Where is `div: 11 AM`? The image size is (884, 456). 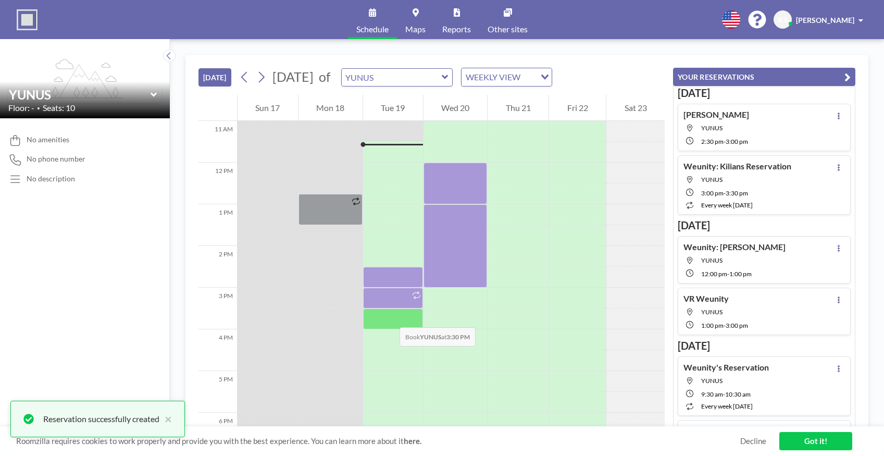 div: 11 AM is located at coordinates (218, 142).